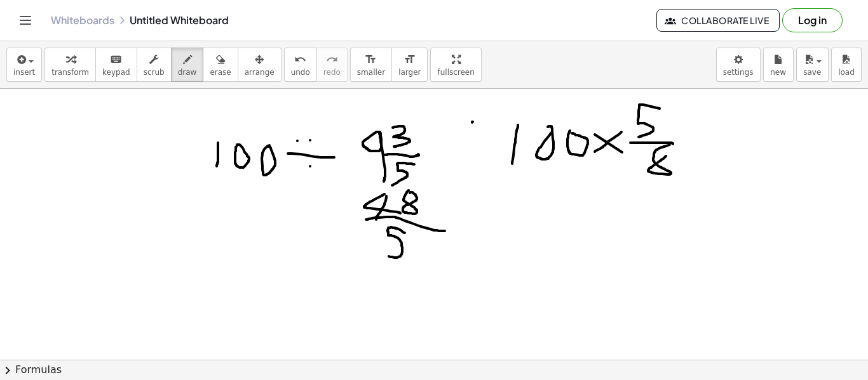  Describe the element at coordinates (70, 64) in the screenshot. I see `button: transform` at that location.